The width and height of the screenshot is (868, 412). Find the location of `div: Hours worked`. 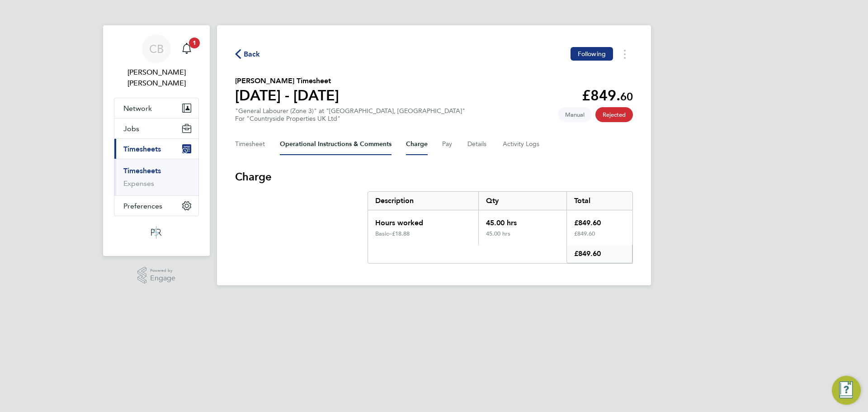

div: Hours worked is located at coordinates (423, 220).